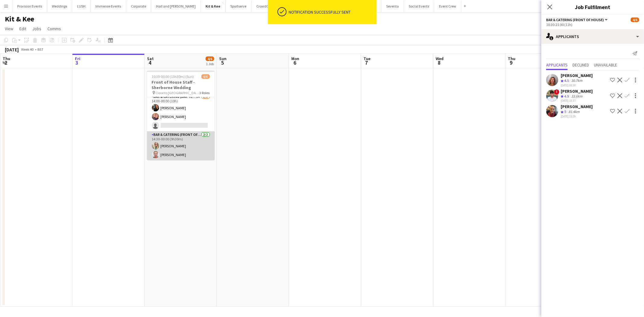 Image resolution: width=644 pixels, height=317 pixels. What do you see at coordinates (295, 62) in the screenshot?
I see `span: 6` at bounding box center [295, 62].